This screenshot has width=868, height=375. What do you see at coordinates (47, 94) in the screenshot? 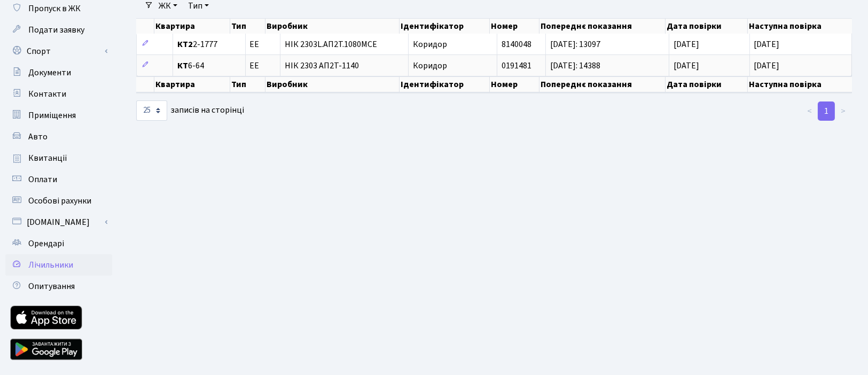
I see `span: Контакти` at bounding box center [47, 94].